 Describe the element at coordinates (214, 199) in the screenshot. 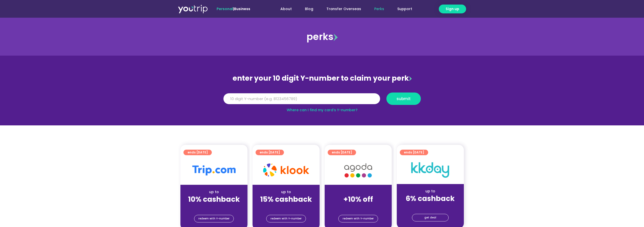

I see `strong: 10% cashback` at that location.